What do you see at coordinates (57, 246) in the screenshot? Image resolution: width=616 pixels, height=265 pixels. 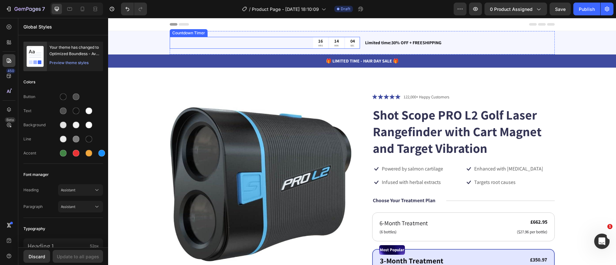 I see `p: Heading 1` at bounding box center [57, 246].